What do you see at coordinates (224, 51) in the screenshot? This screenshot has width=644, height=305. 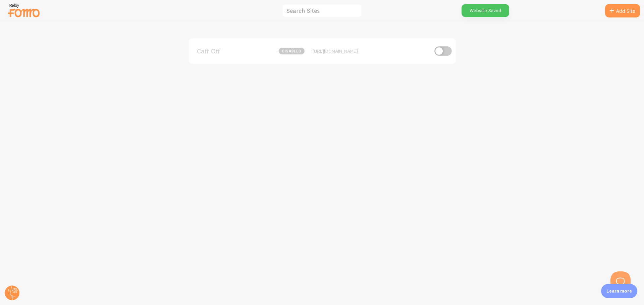 I see `span: Caff Off` at bounding box center [224, 51].